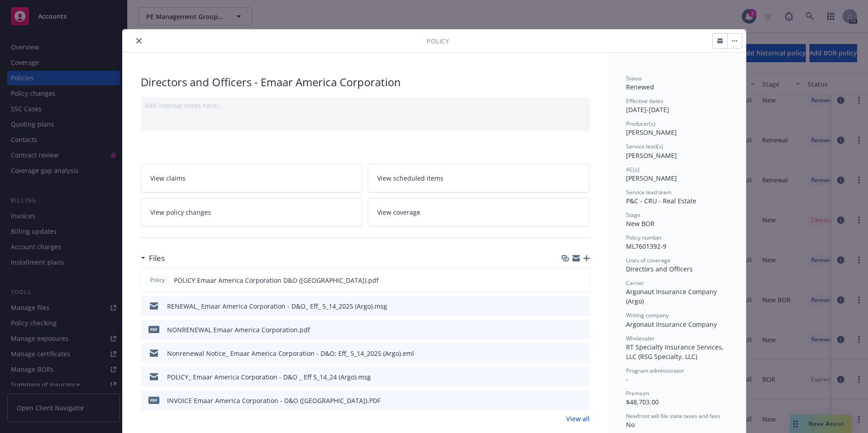 The height and width of the screenshot is (433, 868). What do you see at coordinates (646, 246) in the screenshot?
I see `span: ML7601392-9` at bounding box center [646, 246].